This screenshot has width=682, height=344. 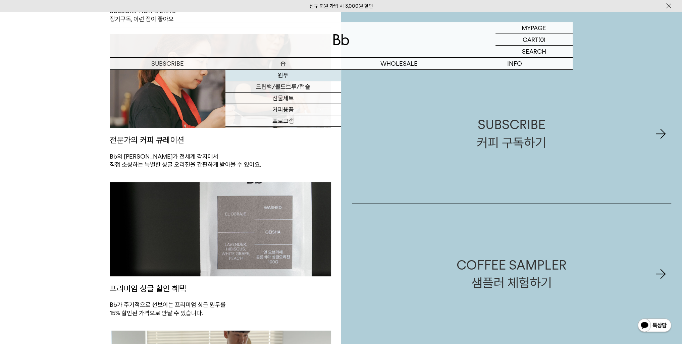 What do you see at coordinates (511, 133) in the screenshot?
I see `a: SUBSCRIBE커피 구독하기` at bounding box center [511, 133].